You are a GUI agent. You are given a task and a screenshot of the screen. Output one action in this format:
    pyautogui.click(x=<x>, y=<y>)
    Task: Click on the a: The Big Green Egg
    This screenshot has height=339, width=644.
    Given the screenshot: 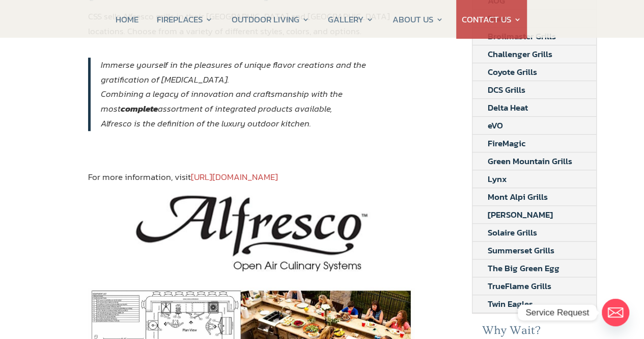 What is the action you would take?
    pyautogui.click(x=523, y=268)
    